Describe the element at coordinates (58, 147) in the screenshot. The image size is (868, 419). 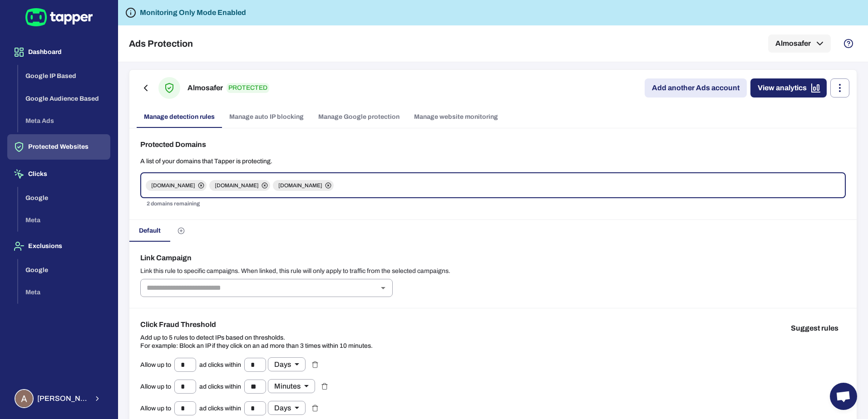
I see `button: Protected Websites` at that location.